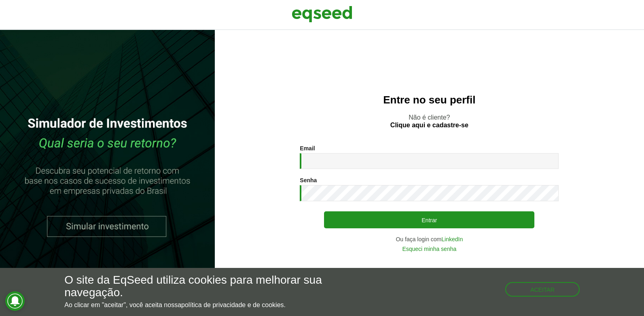 The height and width of the screenshot is (316, 644). What do you see at coordinates (429, 220) in the screenshot?
I see `button: Entrar` at bounding box center [429, 220].